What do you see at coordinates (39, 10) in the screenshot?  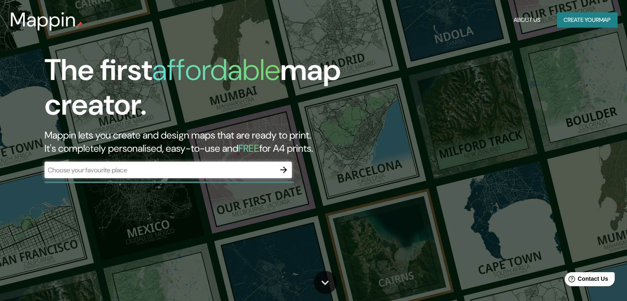 I see `span: Contact Us` at bounding box center [39, 10].